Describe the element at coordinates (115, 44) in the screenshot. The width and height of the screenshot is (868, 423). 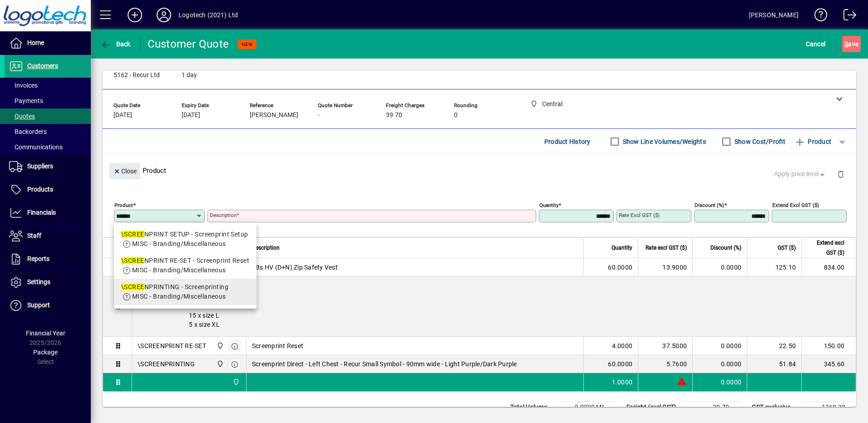
I see `button: Back` at that location.